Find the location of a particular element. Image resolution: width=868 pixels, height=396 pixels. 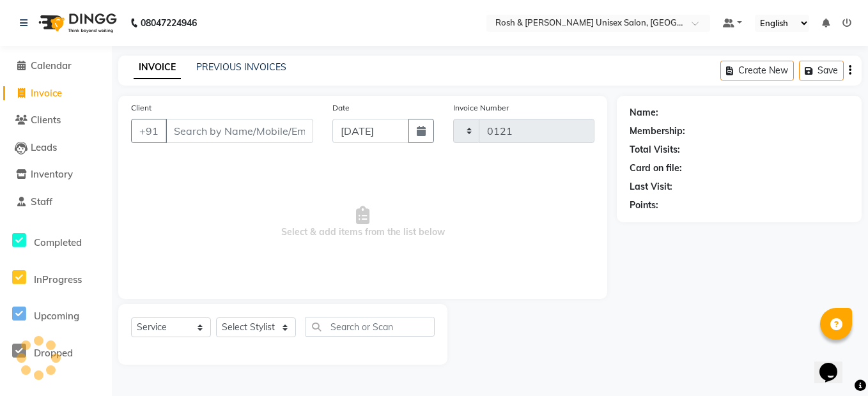

b: 08047224946 is located at coordinates (168, 23).